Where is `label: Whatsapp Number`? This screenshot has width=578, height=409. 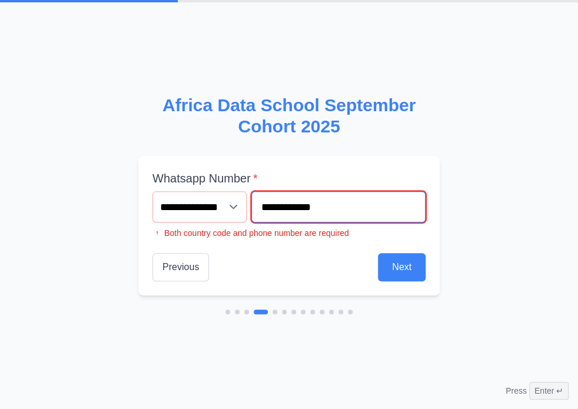
label: Whatsapp Number is located at coordinates (289, 178).